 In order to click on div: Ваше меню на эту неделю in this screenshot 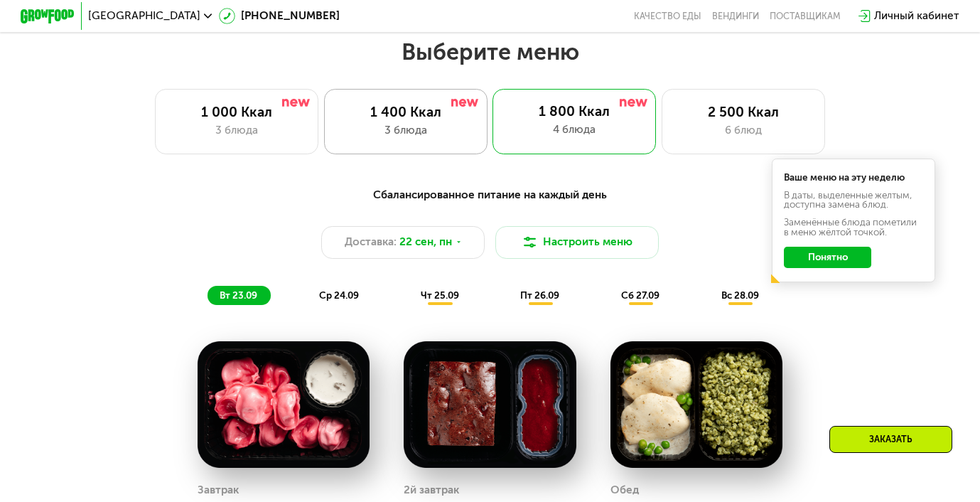, I will do `click(853, 177)`.